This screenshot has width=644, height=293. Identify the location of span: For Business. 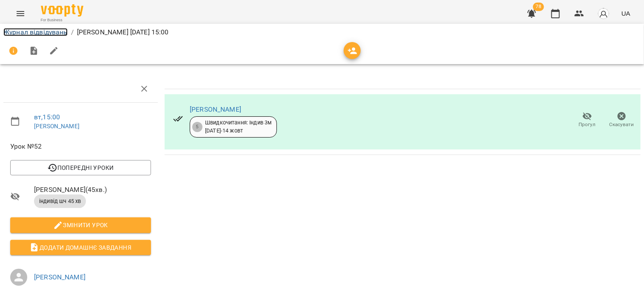
(62, 20).